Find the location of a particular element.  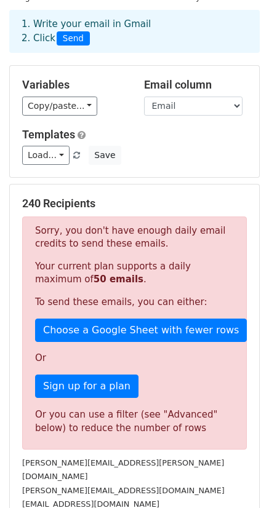

h5: Variables is located at coordinates (74, 85).